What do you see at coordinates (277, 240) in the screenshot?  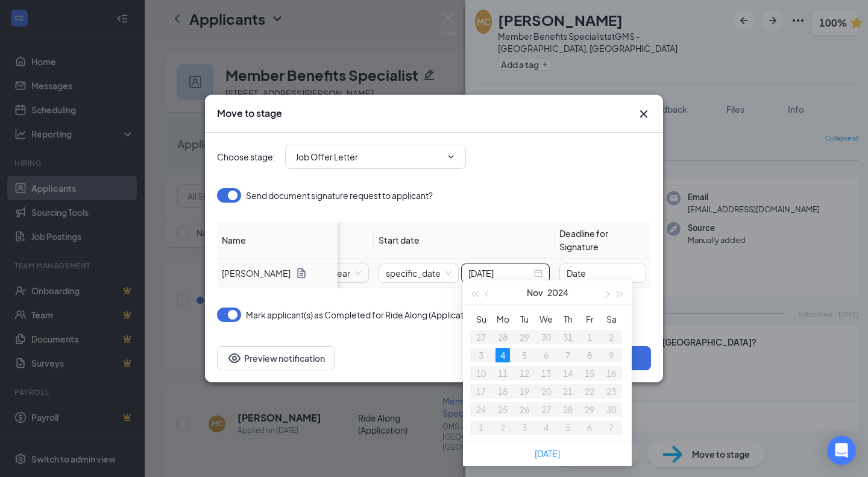 I see `th: Name` at bounding box center [277, 240].